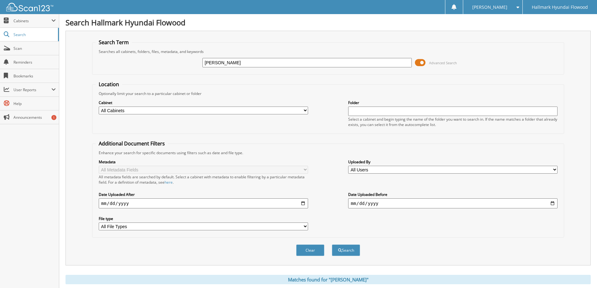  I want to click on label: File type, so click(204, 219).